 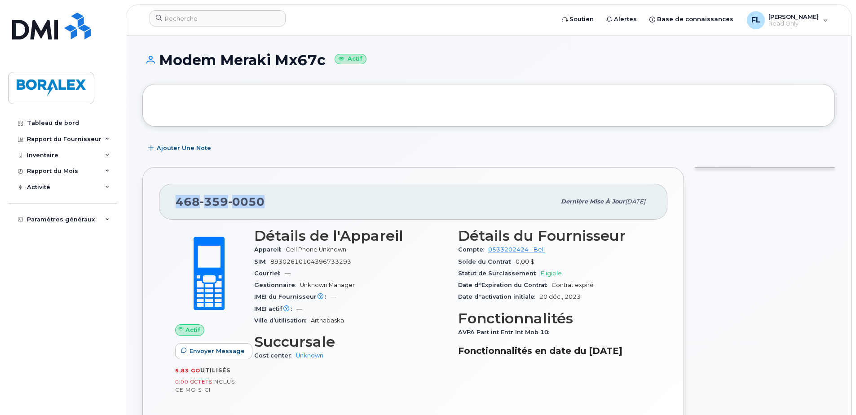 I want to click on span: Statut de Surclassement, so click(x=499, y=273).